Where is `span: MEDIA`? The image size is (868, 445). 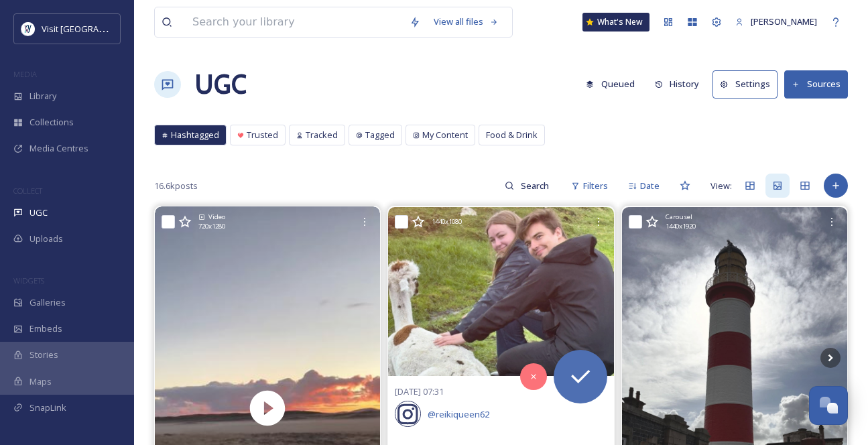
span: MEDIA is located at coordinates (25, 74).